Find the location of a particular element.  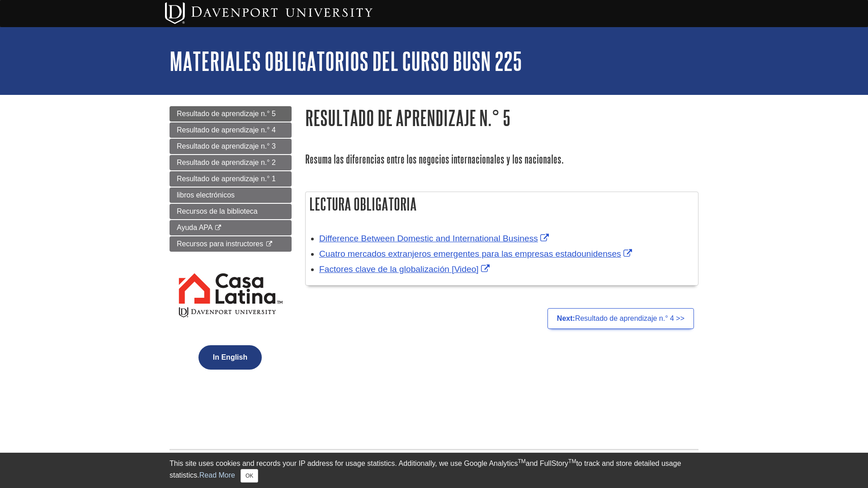

a: Recursos para instructores is located at coordinates (230, 244).